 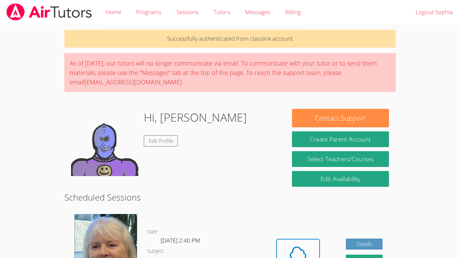 What do you see at coordinates (105, 143) in the screenshot?
I see `img: default.png` at bounding box center [105, 143].